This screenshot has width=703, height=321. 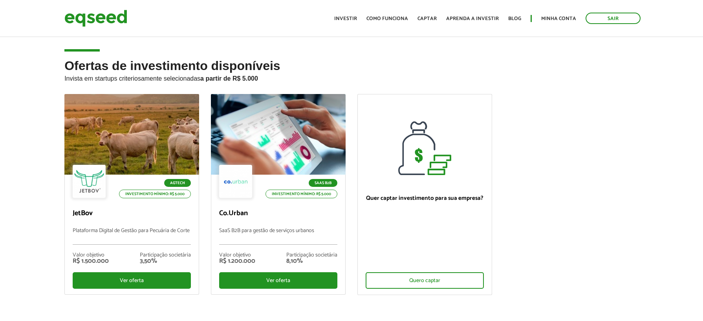 I want to click on p: SaaS B2B para gestão de serviços urbanos, so click(x=278, y=236).